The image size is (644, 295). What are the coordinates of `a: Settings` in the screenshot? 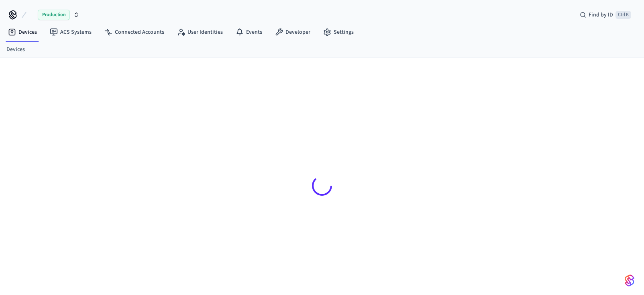 It's located at (338, 32).